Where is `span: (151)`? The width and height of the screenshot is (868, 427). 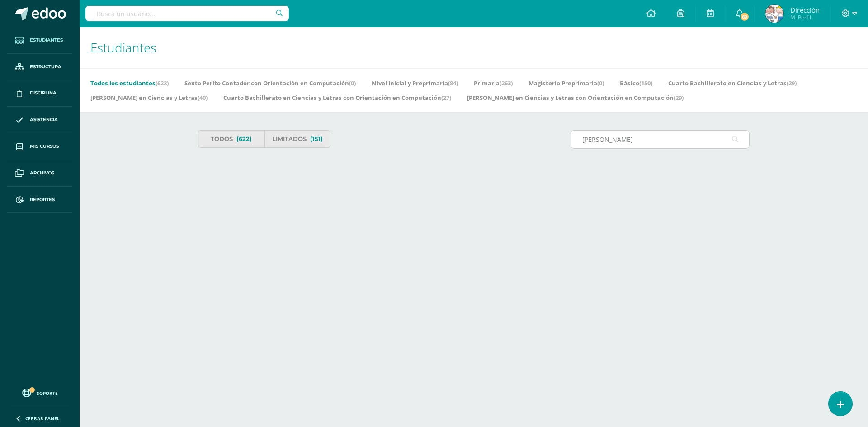 span: (151) is located at coordinates (316, 139).